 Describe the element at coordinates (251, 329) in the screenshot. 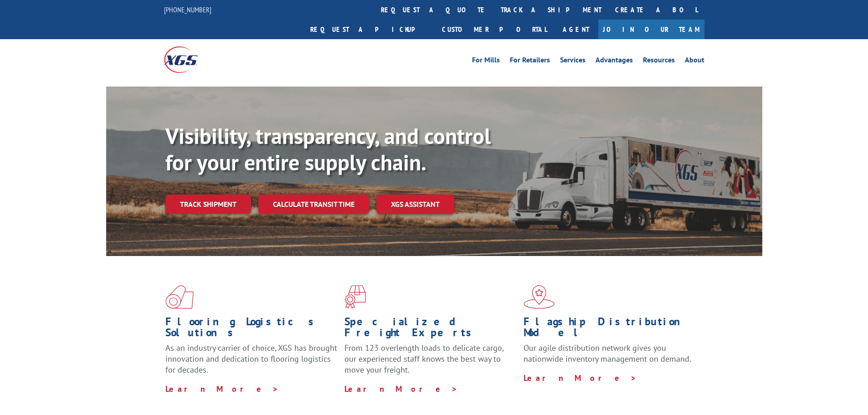

I see `h1: Flooring Logistics Solutions` at that location.